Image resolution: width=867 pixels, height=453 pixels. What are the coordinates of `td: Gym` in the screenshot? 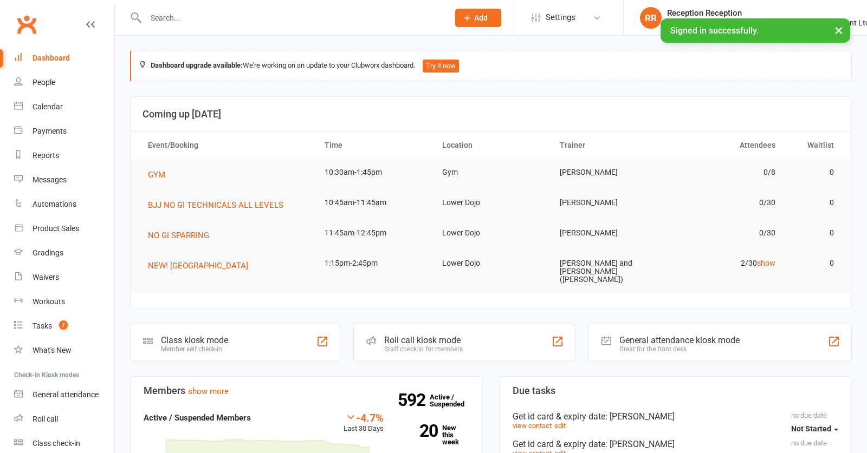 It's located at (491, 172).